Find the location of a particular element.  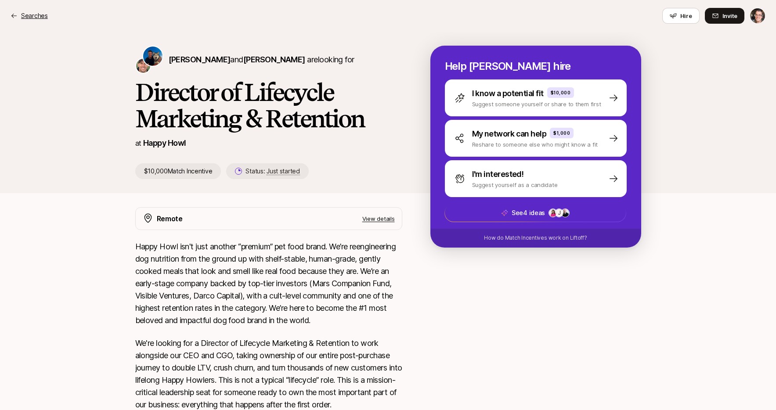

p: How do Match Incentives work on Liftoff? is located at coordinates (535, 238).